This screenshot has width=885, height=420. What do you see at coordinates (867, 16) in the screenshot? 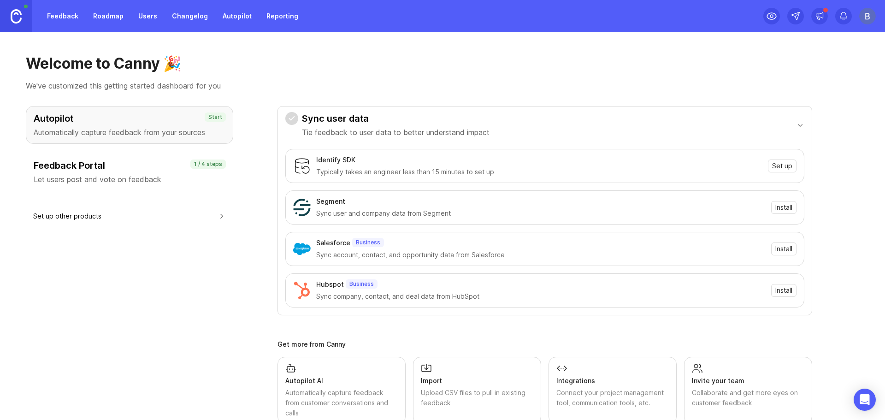
I see `button: Bogdan Teodorescu` at bounding box center [867, 16].